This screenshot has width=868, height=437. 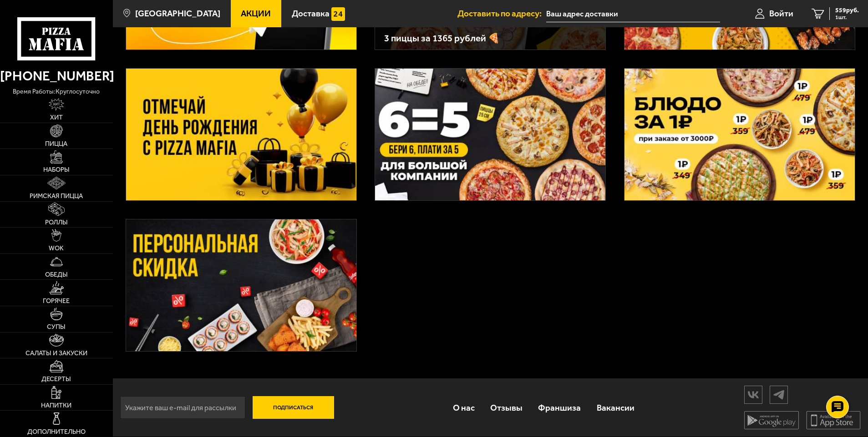 What do you see at coordinates (57, 222) in the screenshot?
I see `span: Роллы` at bounding box center [57, 222].